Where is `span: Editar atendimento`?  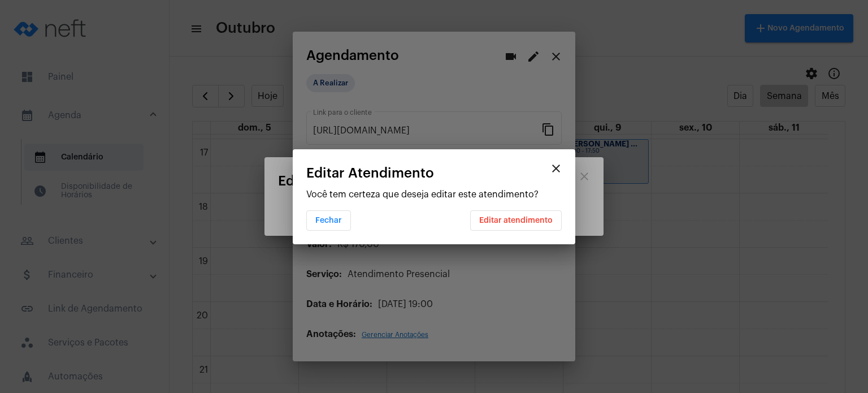 span: Editar atendimento is located at coordinates (516, 220).